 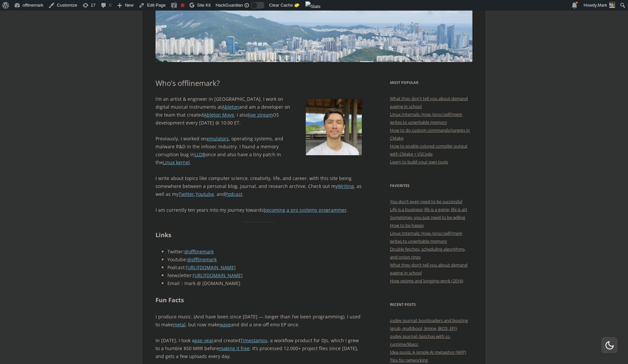 I want to click on a: Timestamps, so click(x=254, y=340).